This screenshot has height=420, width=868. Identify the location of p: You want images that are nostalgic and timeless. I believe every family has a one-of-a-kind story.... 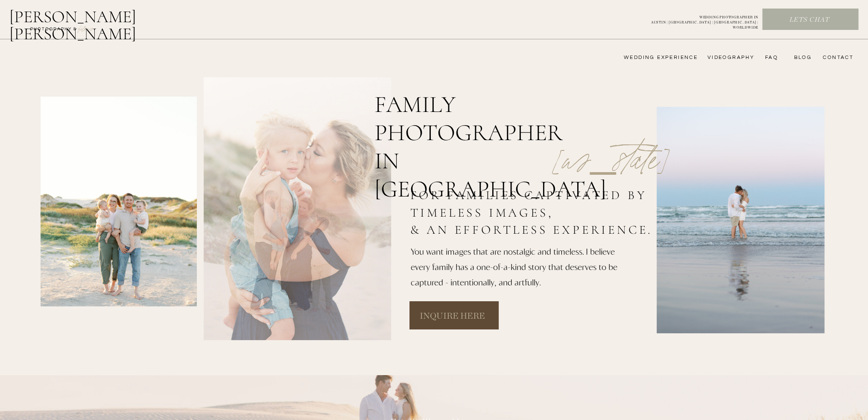
(519, 270).